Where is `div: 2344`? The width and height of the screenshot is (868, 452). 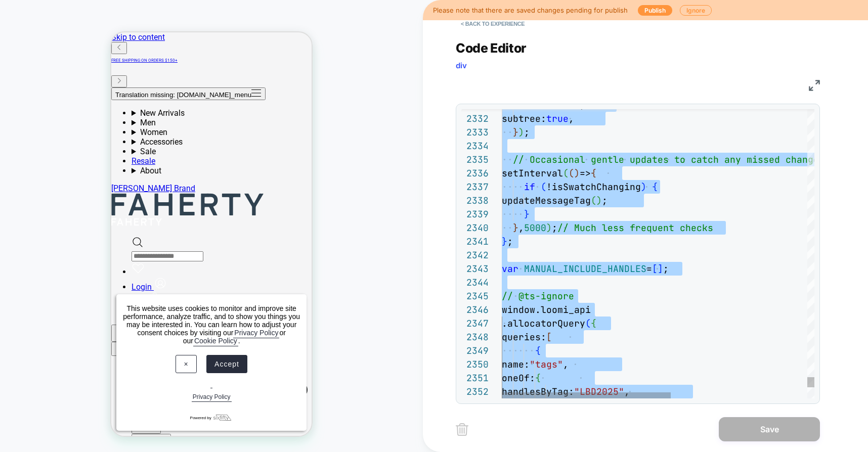
div: 2344 is located at coordinates (475, 282).